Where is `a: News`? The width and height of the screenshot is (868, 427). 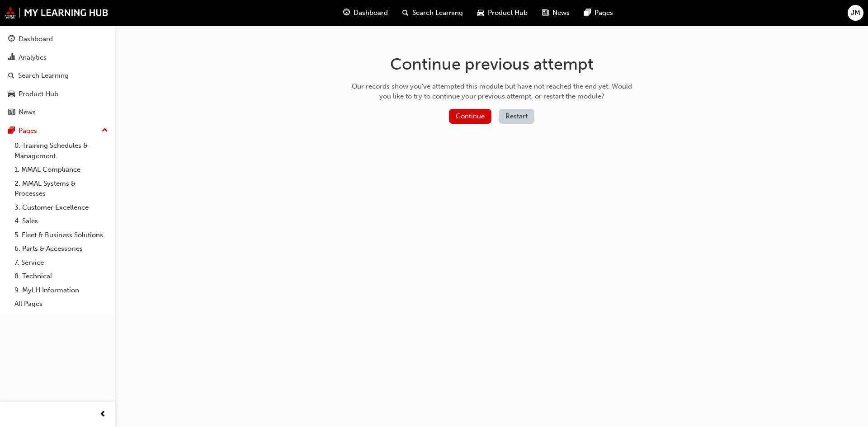 a: News is located at coordinates (58, 112).